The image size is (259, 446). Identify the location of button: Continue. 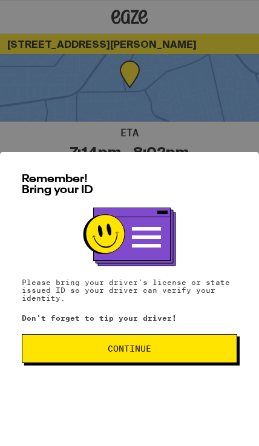
(130, 349).